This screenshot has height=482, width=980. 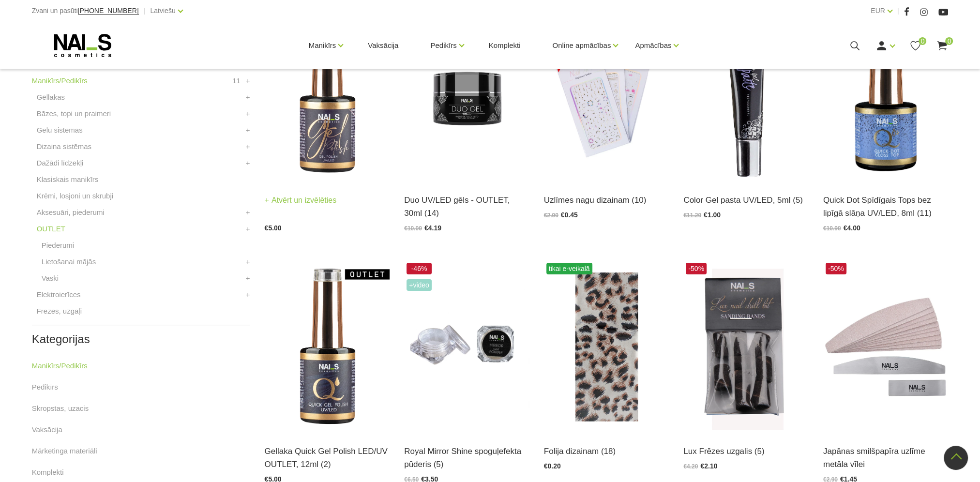 I want to click on span: €1.00, so click(x=711, y=215).